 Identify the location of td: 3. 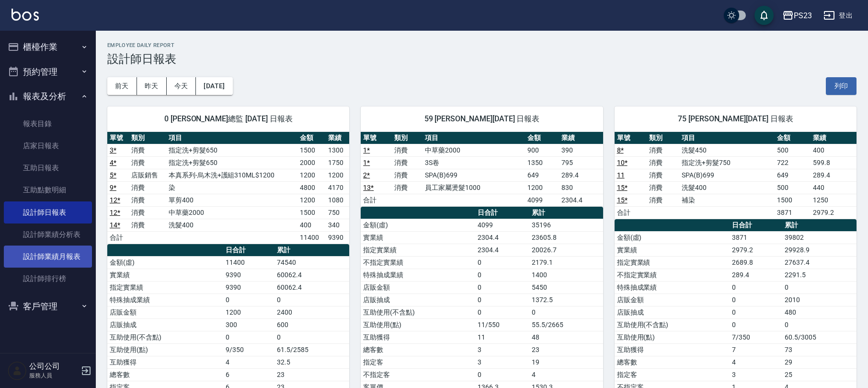
(502, 349).